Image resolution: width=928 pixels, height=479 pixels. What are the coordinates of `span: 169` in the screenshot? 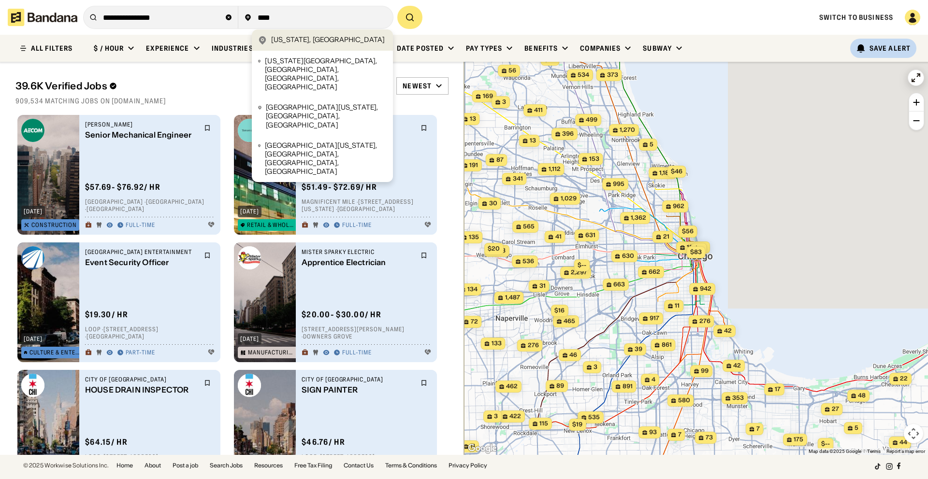 It's located at (488, 96).